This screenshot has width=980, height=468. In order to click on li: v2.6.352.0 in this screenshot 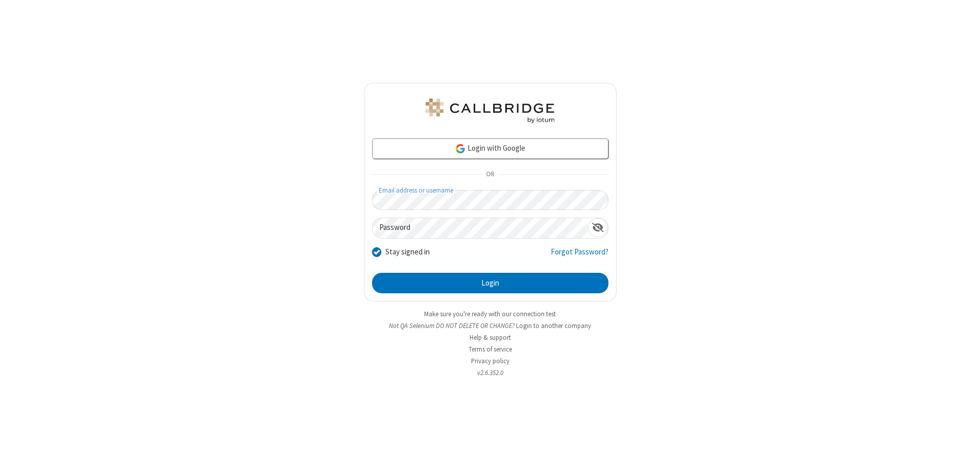, I will do `click(490, 373)`.